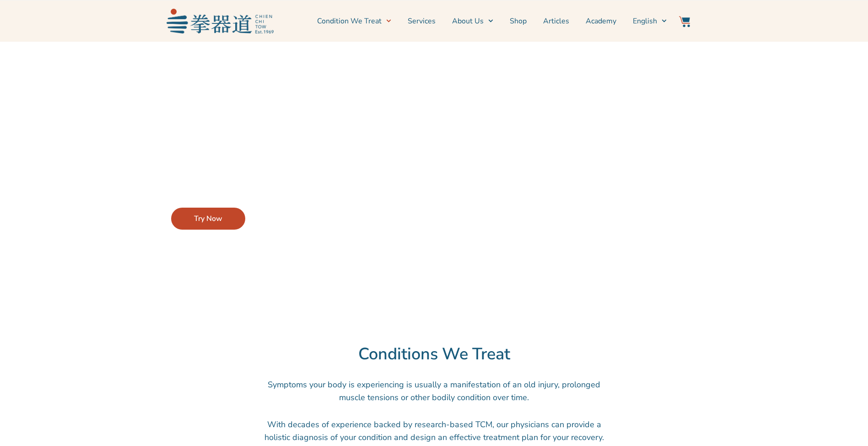 The width and height of the screenshot is (868, 446). Describe the element at coordinates (208, 219) in the screenshot. I see `a: Try Now` at that location.